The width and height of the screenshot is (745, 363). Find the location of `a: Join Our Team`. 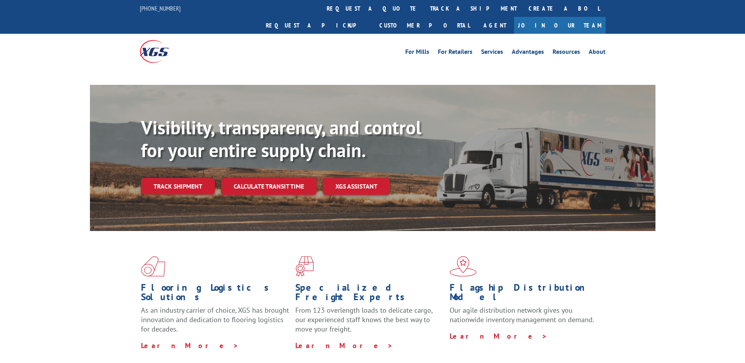

a: Join Our Team is located at coordinates (560, 25).